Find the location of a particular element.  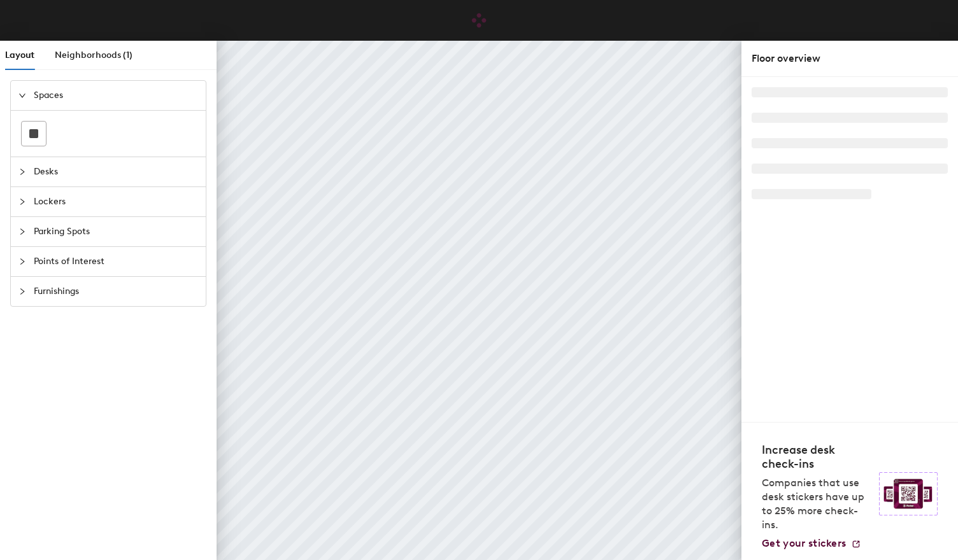

span: Desks is located at coordinates (116, 172).